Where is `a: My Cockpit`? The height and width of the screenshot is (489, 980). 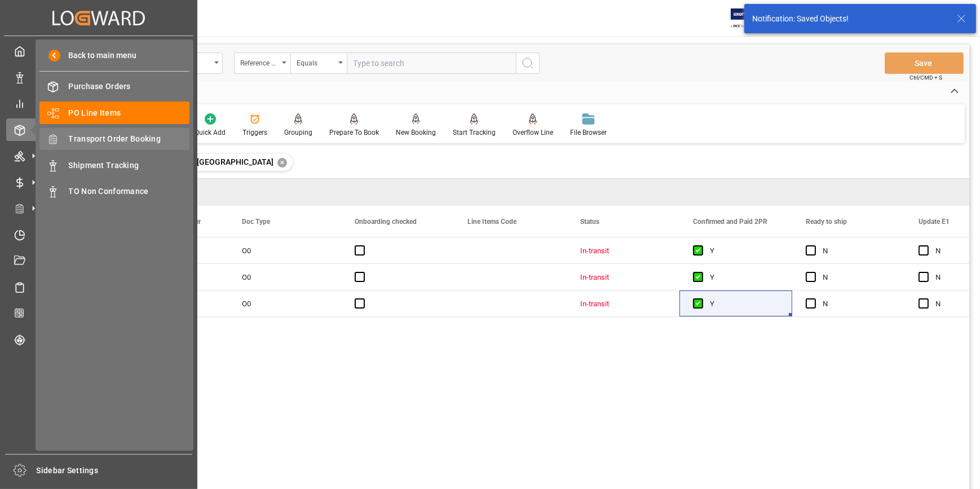 a: My Cockpit is located at coordinates (99, 51).